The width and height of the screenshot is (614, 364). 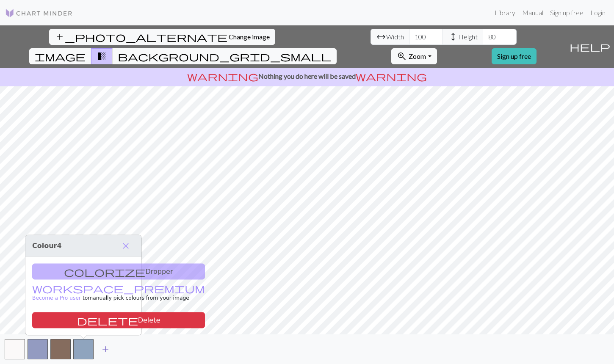 I want to click on a: Manual, so click(x=533, y=13).